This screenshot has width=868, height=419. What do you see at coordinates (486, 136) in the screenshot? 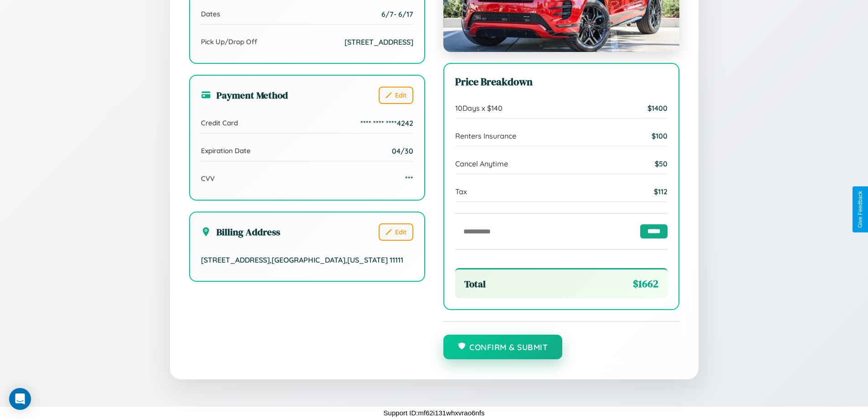
I see `span: Renters Insurance` at bounding box center [486, 136].